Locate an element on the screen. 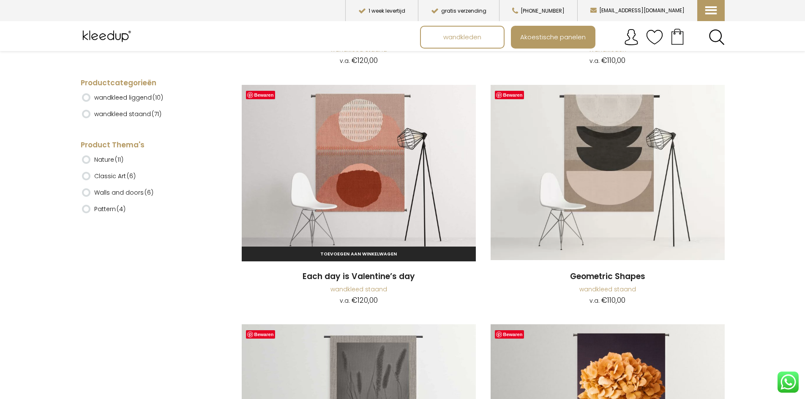 Image resolution: width=805 pixels, height=399 pixels. a: Akoestische panelen is located at coordinates (553, 37).